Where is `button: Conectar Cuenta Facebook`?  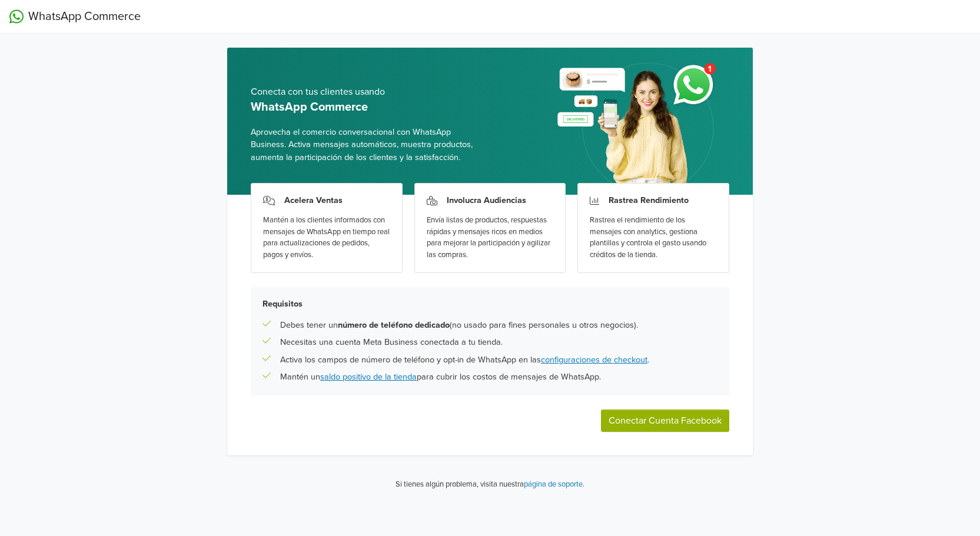
button: Conectar Cuenta Facebook is located at coordinates (665, 421).